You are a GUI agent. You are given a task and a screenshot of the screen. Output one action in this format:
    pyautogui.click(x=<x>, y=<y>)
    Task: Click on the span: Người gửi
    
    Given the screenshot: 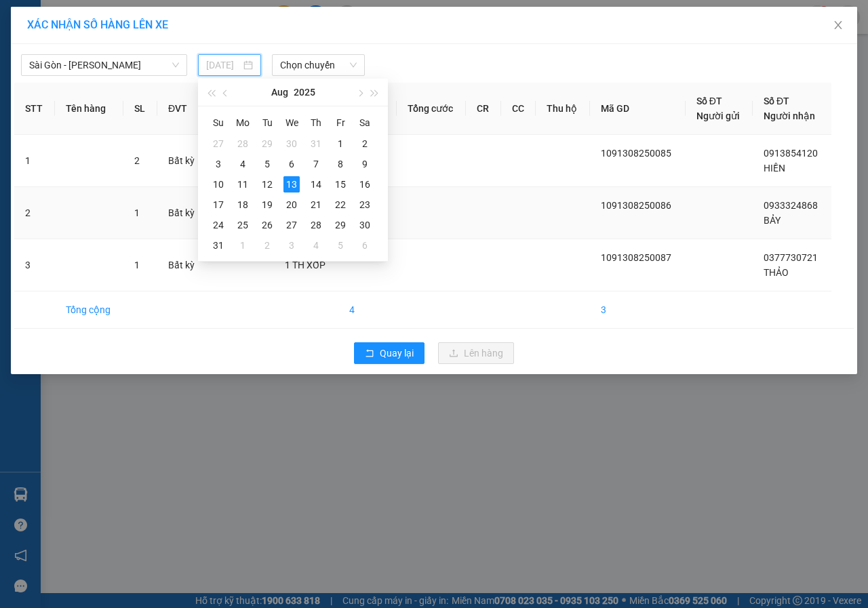 What is the action you would take?
    pyautogui.click(x=718, y=116)
    